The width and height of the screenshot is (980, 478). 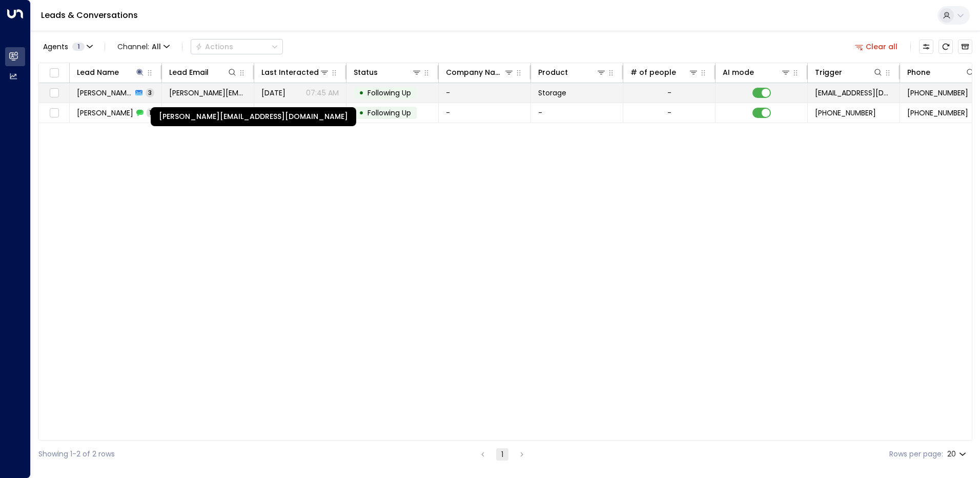 I want to click on button: page 1, so click(x=502, y=455).